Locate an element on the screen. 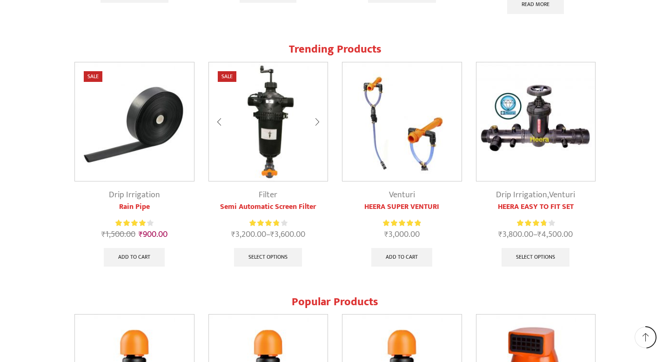 This screenshot has width=670, height=362. bdi: 3,200.00 is located at coordinates (248, 234).